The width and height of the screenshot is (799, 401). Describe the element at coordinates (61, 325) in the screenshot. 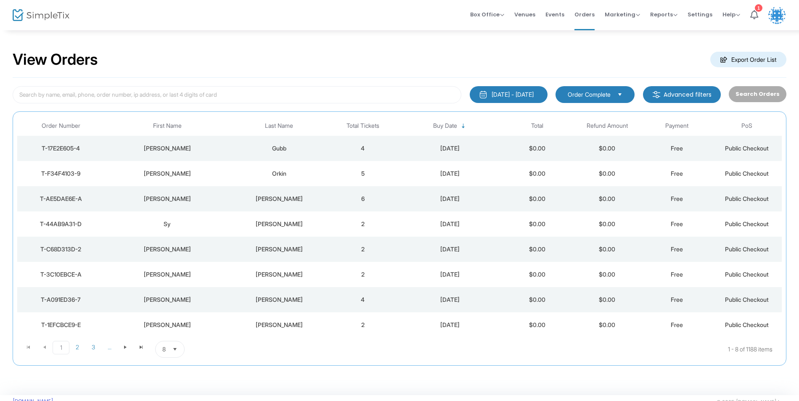

I see `div: T-1EFCBCE9-E` at that location.